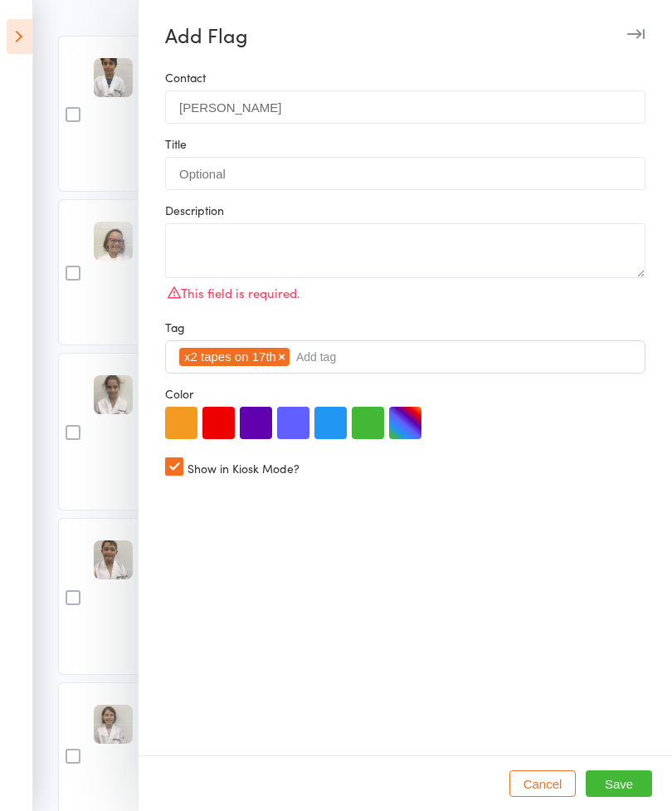  What do you see at coordinates (405, 292) in the screenshot?
I see `div: This field is required.` at bounding box center [405, 292].